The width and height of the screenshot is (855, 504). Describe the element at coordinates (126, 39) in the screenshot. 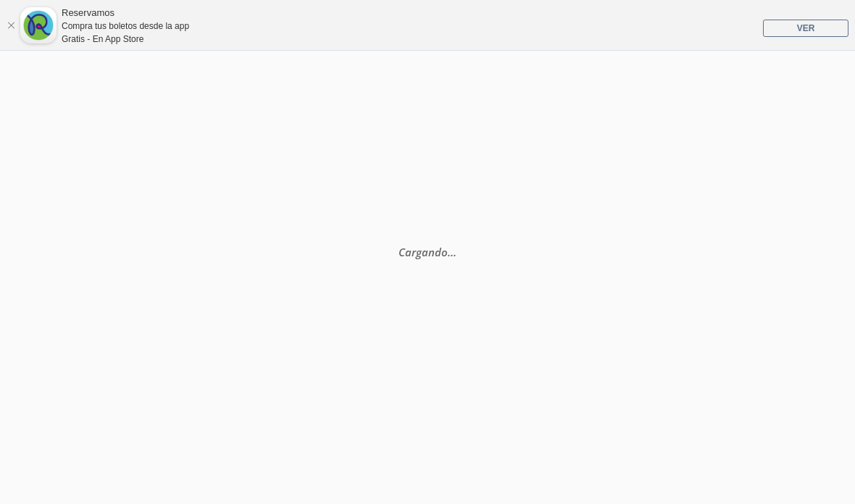

I see `div: Gratis - En App Store` at that location.